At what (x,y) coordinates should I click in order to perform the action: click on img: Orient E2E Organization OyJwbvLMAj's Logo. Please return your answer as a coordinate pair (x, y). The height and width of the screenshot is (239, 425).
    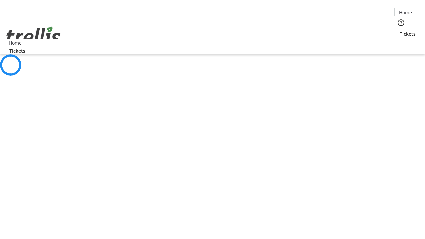
    Looking at the image, I should click on (33, 35).